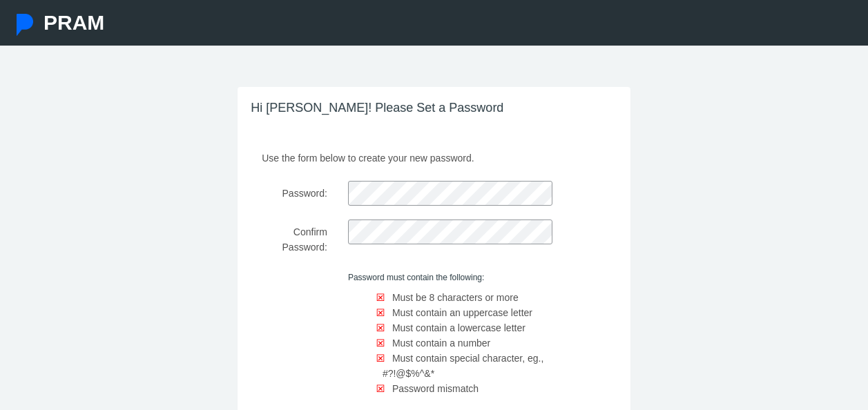 The height and width of the screenshot is (410, 868). Describe the element at coordinates (290, 239) in the screenshot. I see `label: Confirm Password:` at that location.